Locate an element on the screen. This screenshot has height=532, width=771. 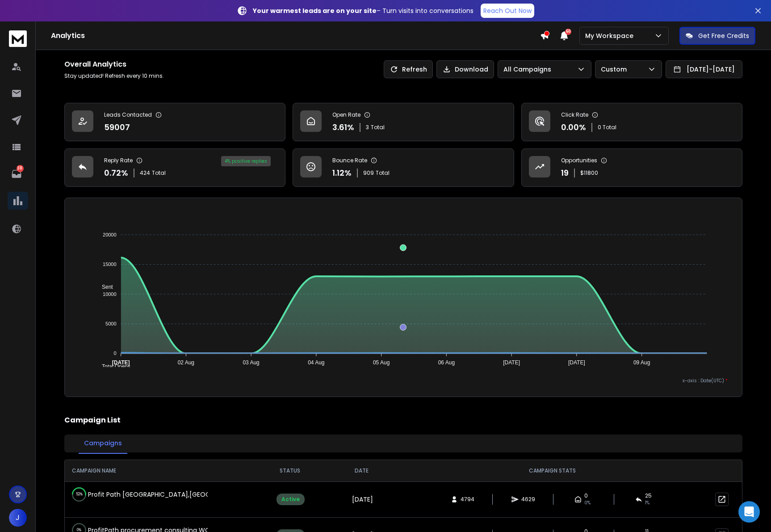
tspan: 04 Aug is located at coordinates (316, 363).